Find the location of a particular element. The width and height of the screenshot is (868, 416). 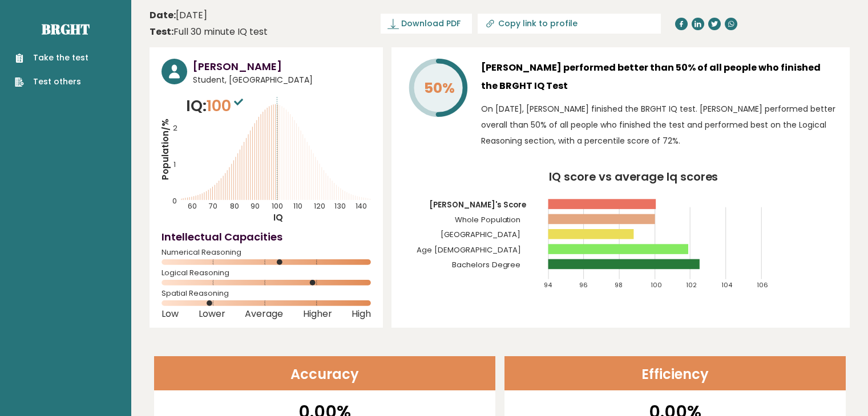

header: Efficiency is located at coordinates (675, 373).